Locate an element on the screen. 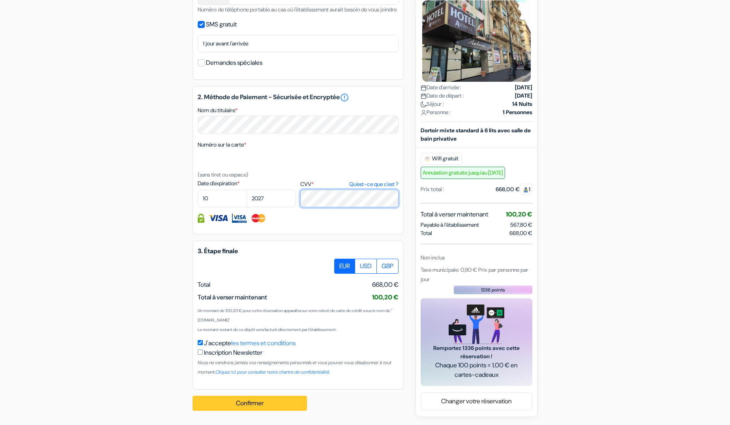 This screenshot has height=425, width=730. span: 1 is located at coordinates (526, 189).